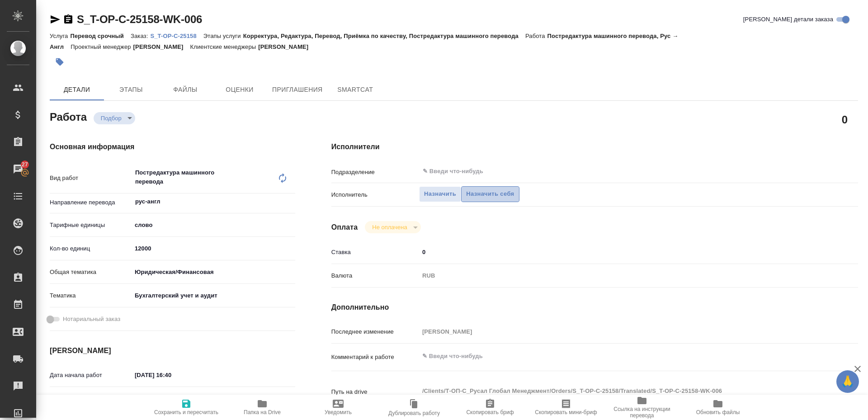 This screenshot has height=420, width=868. What do you see at coordinates (490, 194) in the screenshot?
I see `button: Назначить себя` at bounding box center [490, 194].